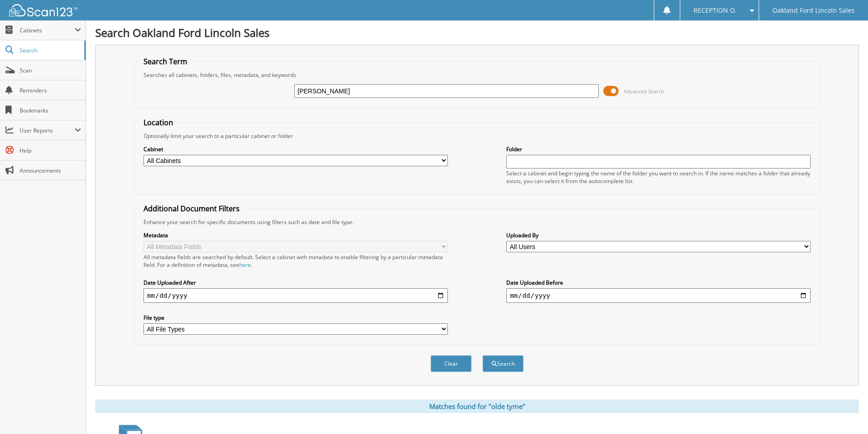 The height and width of the screenshot is (434, 868). Describe the element at coordinates (477, 135) in the screenshot. I see `div: Optionally limit your search to a particular cabinet or folder` at that location.